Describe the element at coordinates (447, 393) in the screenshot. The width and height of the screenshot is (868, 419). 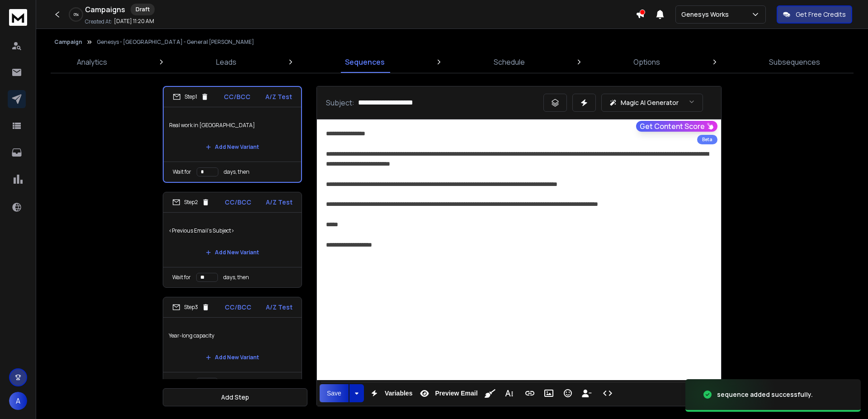
I see `button: Preview Email` at that location.